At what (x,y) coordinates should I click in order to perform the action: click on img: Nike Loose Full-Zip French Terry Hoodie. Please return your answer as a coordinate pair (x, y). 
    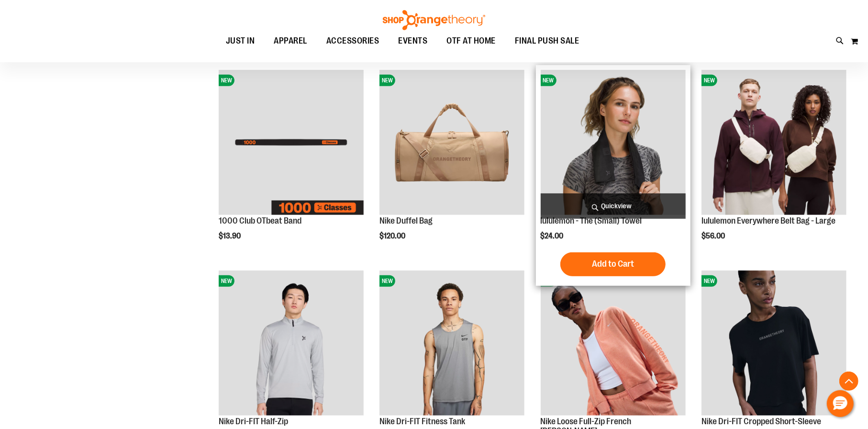
    Looking at the image, I should click on (613, 342).